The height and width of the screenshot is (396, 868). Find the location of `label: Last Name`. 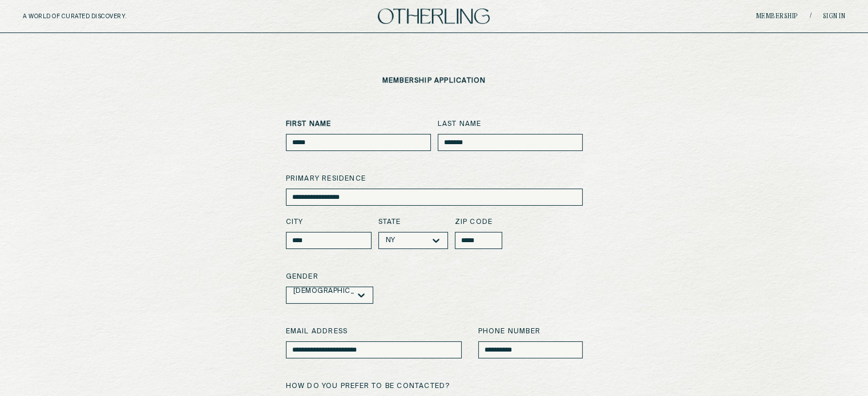

label: Last Name is located at coordinates (510, 124).